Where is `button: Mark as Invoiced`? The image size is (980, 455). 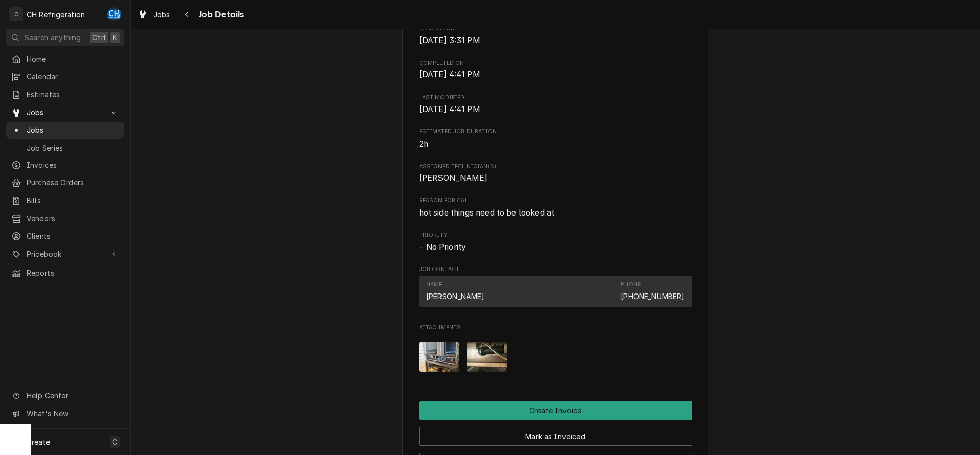
button: Mark as Invoiced is located at coordinates (555, 437).